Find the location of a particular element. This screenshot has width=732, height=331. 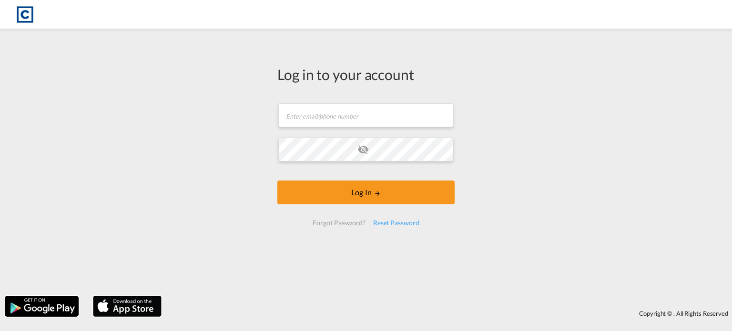

input: Enter email/phone number is located at coordinates (365, 115).